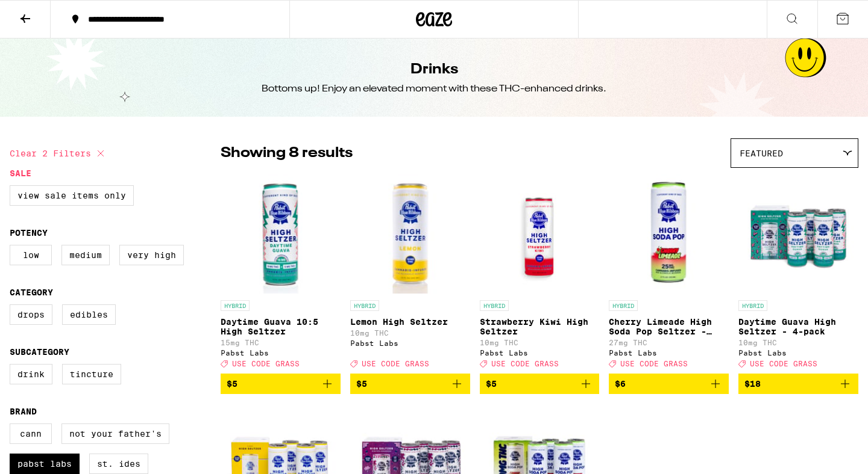  Describe the element at coordinates (28, 233) in the screenshot. I see `legend: Potency` at that location.